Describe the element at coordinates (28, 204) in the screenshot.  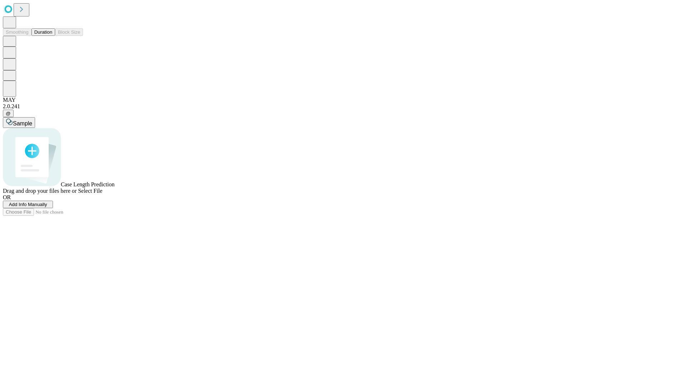
I see `button: Add Info Manually` at that location.